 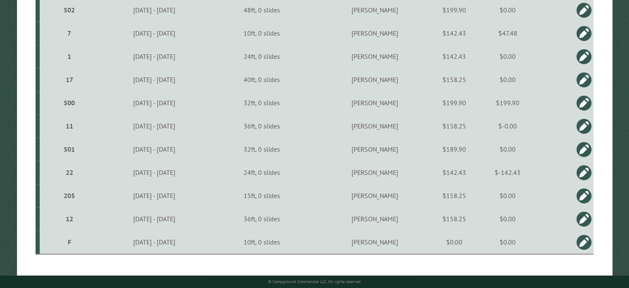 What do you see at coordinates (262, 195) in the screenshot?
I see `td: 15ft, 0 slides` at bounding box center [262, 195].